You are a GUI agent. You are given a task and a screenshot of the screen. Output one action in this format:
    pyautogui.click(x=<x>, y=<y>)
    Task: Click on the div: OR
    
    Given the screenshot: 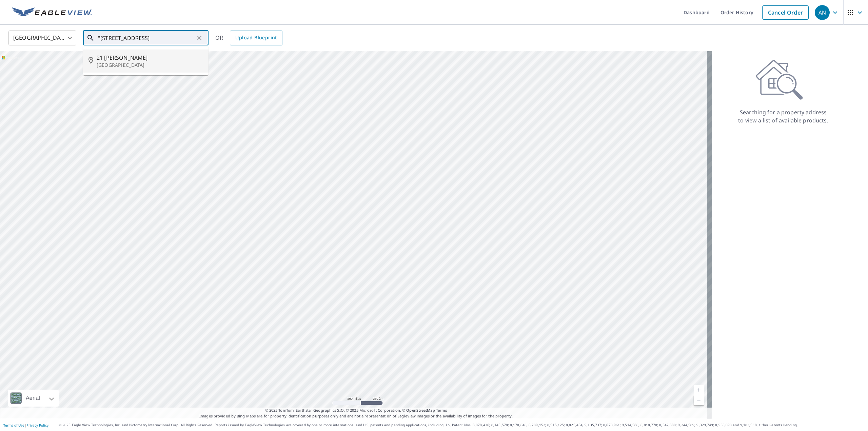 What is the action you would take?
    pyautogui.click(x=249, y=38)
    